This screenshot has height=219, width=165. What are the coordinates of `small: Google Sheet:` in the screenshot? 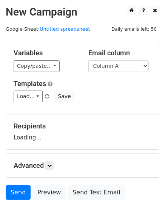 It's located at (48, 29).